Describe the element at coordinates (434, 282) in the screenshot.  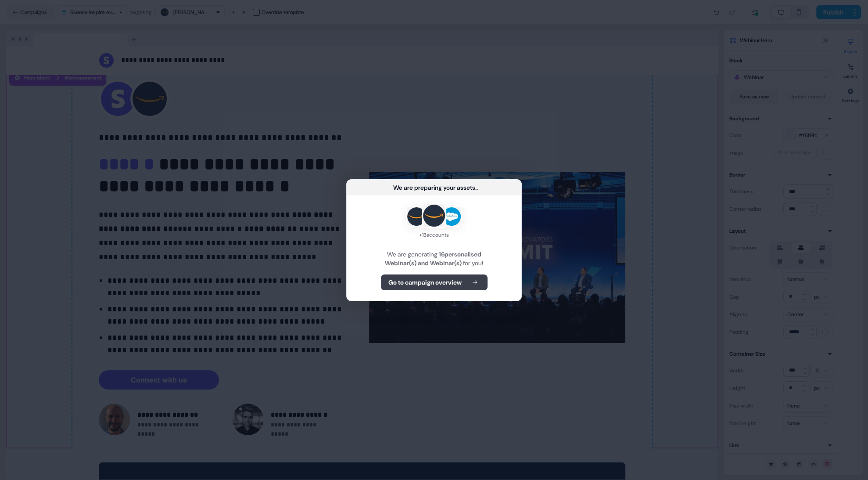
I see `button: Go to campaign overview` at that location.